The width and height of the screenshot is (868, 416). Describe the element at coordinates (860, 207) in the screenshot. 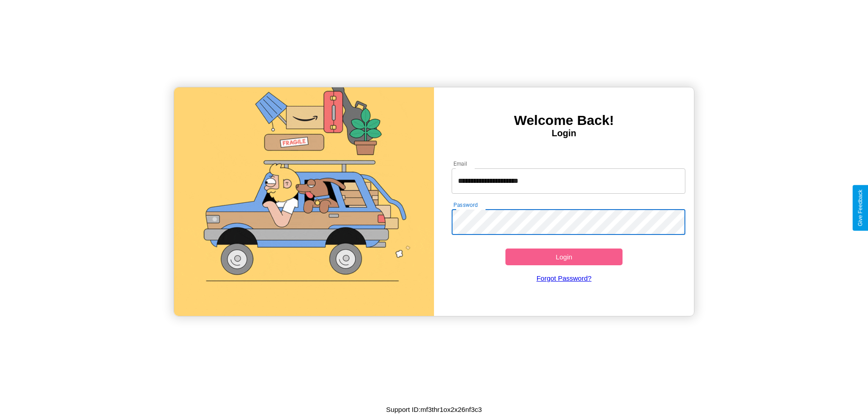

I see `div: Give Feedback` at that location.